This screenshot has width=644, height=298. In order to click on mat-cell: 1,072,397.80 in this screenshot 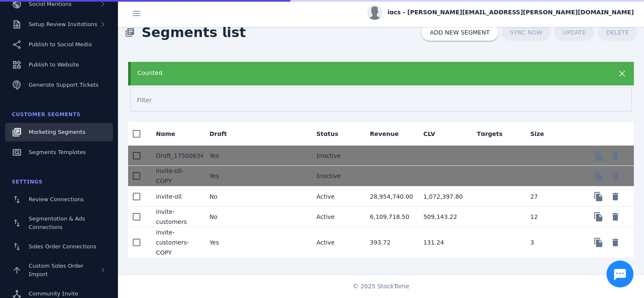, I will do `click(443, 196)`.